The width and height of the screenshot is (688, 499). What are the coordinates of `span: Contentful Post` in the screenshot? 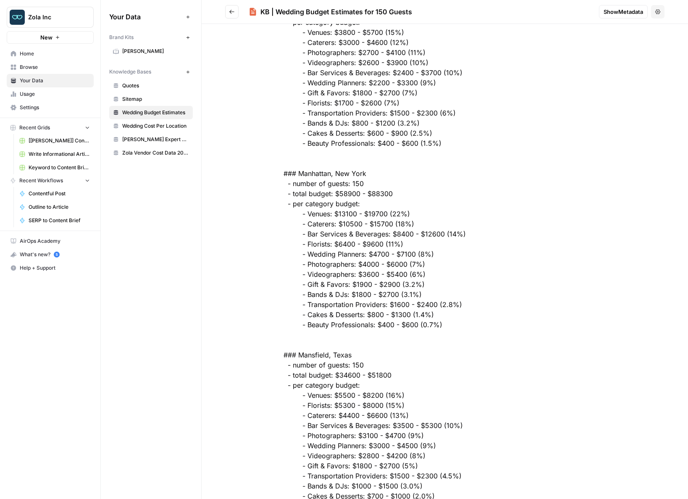 It's located at (59, 194).